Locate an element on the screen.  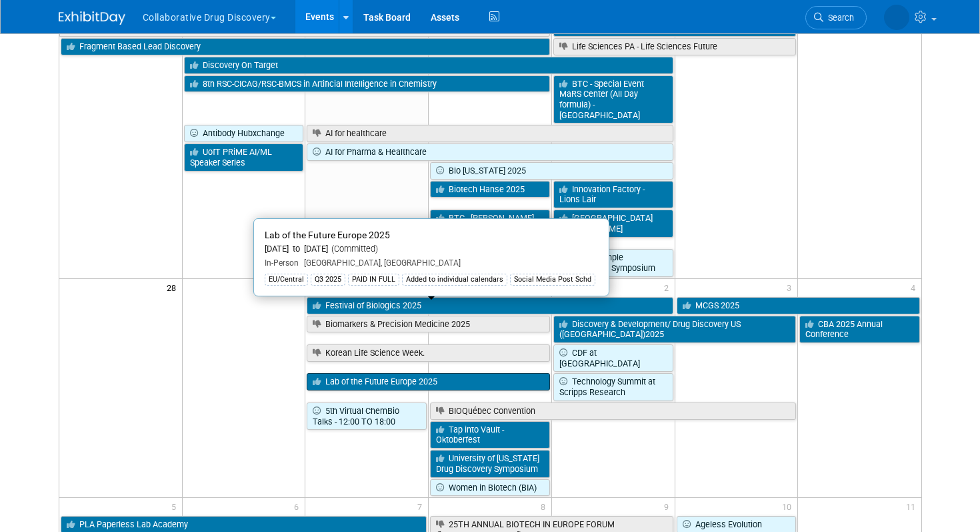
a: Korean Life Science Week. is located at coordinates (428, 353).